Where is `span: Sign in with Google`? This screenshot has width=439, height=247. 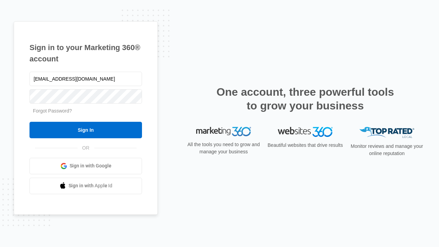 span: Sign in with Google is located at coordinates (91, 166).